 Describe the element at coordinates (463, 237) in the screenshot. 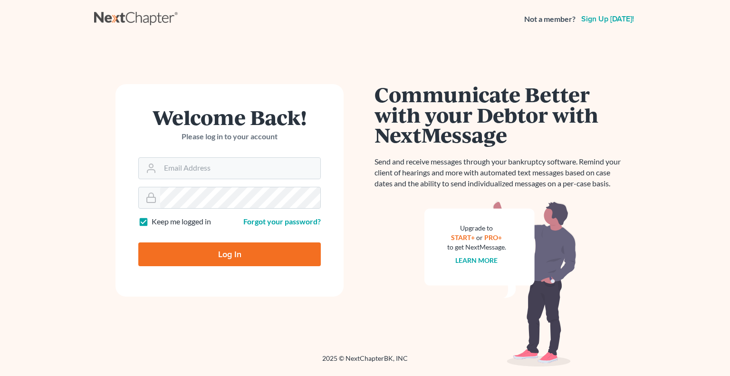

I see `a: START+` at that location.